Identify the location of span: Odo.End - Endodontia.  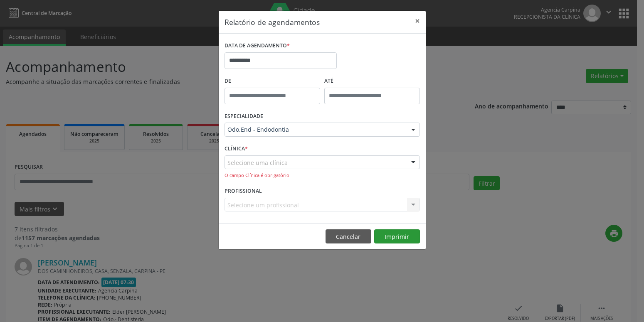
(316, 129).